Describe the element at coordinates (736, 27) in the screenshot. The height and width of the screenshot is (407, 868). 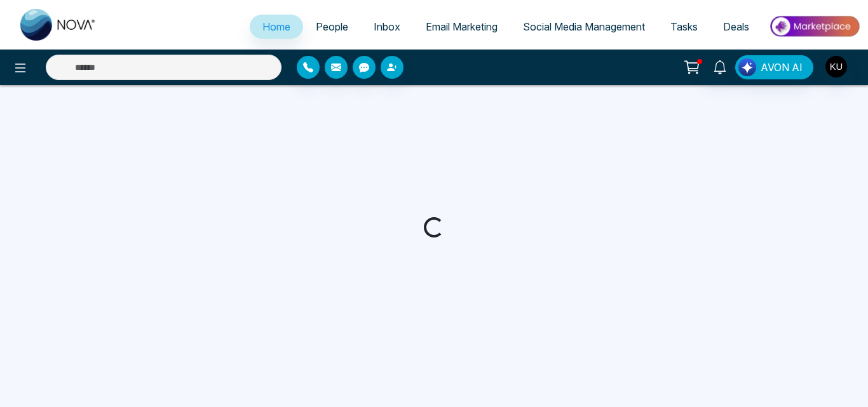
I see `a: Deals` at that location.